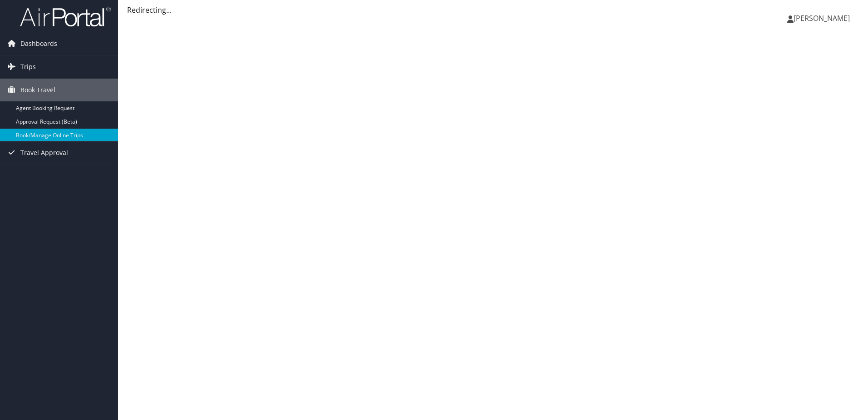 The image size is (868, 420). Describe the element at coordinates (493, 10) in the screenshot. I see `div: Redirecting...` at that location.